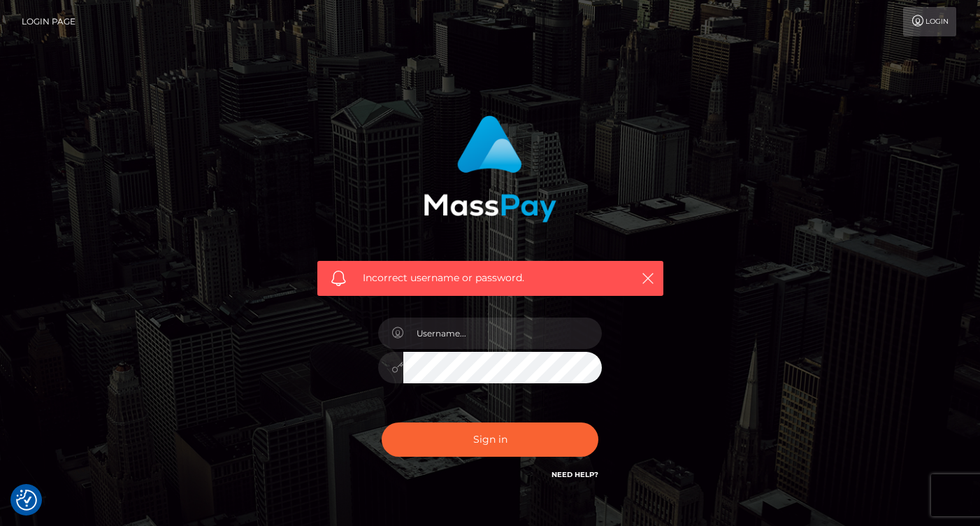 This screenshot has width=980, height=526. What do you see at coordinates (490, 169) in the screenshot?
I see `img: MassPay Login` at bounding box center [490, 169].